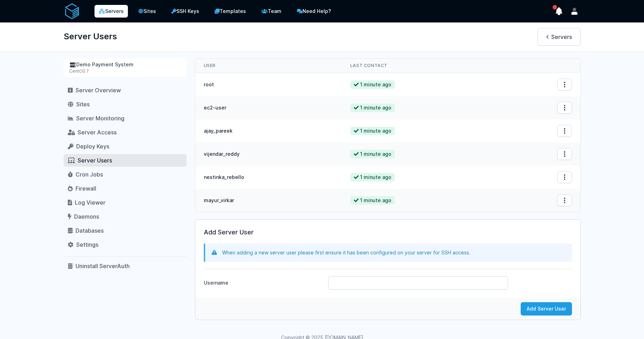 This screenshot has height=339, width=644. I want to click on span: Deploy Keys, so click(93, 146).